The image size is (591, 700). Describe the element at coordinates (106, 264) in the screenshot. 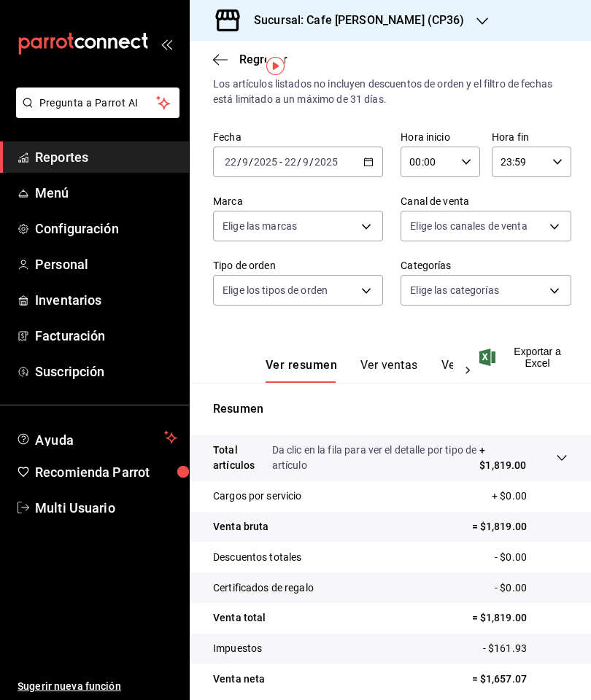

I see `span: Personal` at that location.